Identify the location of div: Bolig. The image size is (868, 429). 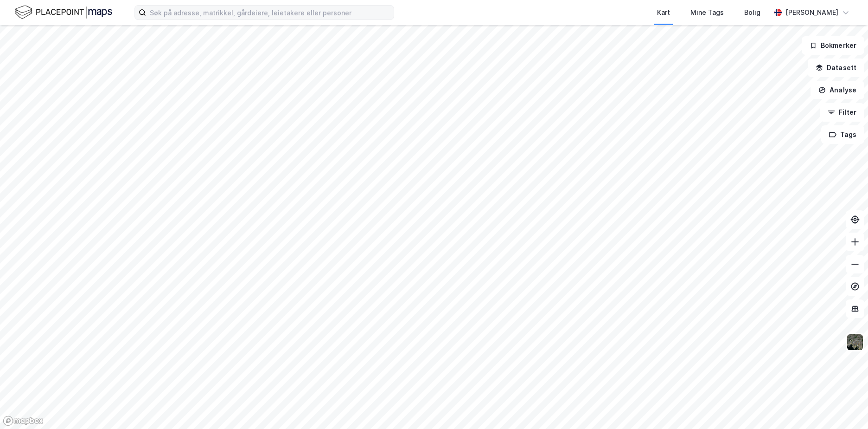
(752, 13).